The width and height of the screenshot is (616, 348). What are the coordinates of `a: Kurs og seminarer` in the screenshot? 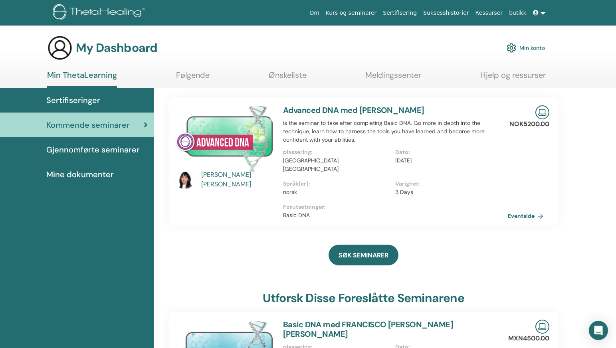 It's located at (351, 13).